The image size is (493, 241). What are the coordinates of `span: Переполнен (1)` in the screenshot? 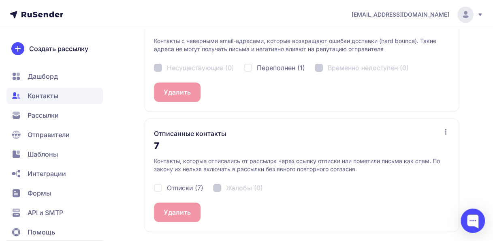 It's located at (281, 68).